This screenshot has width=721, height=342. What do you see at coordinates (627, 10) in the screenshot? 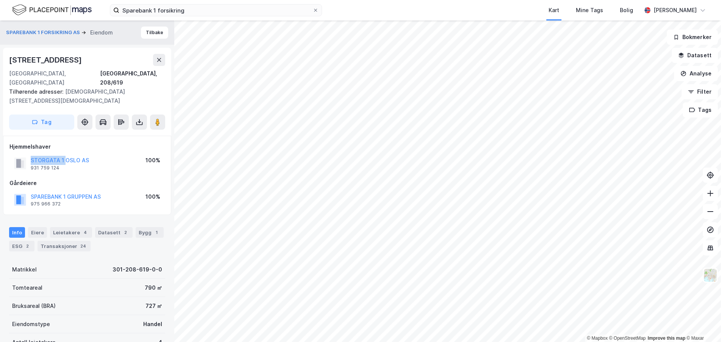
I see `div: Bolig` at bounding box center [627, 10].